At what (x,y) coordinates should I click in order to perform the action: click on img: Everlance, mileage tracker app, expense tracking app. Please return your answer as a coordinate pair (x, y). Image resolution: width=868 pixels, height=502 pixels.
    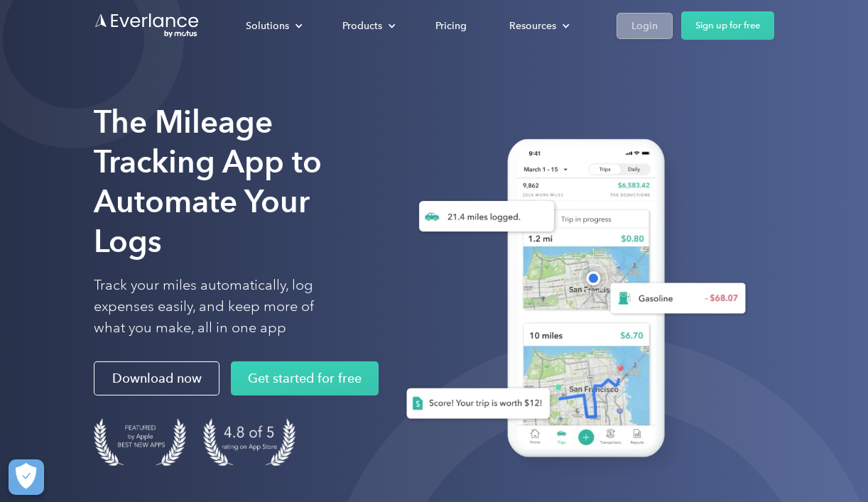
    Looking at the image, I should click on (570, 301).